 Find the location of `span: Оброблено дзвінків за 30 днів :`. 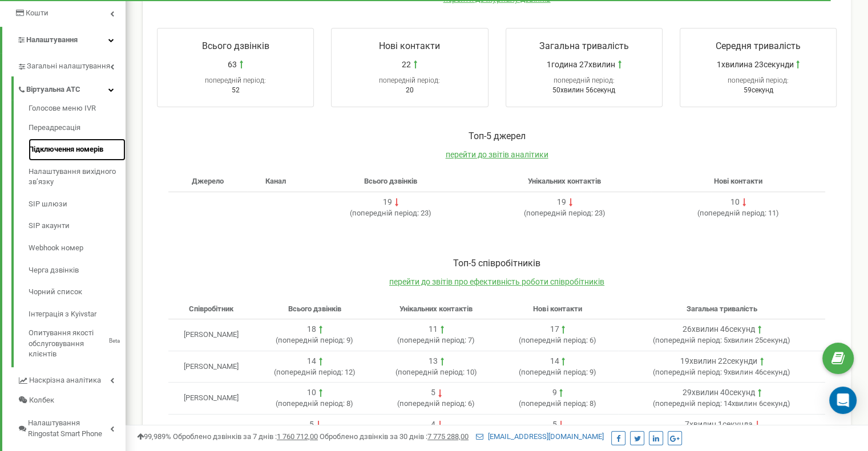

span: Оброблено дзвінків за 30 днів : is located at coordinates (394, 436).